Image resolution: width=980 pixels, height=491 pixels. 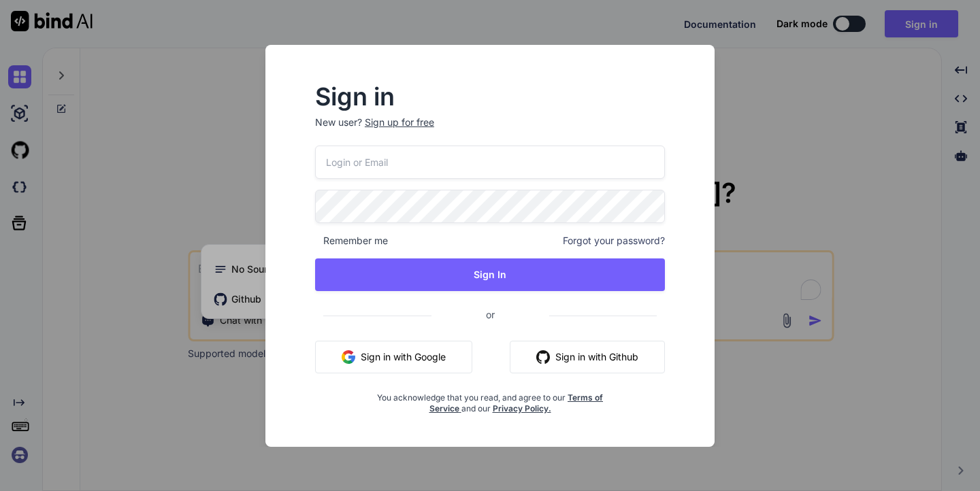 What do you see at coordinates (490, 97) in the screenshot?
I see `h2: Sign in` at bounding box center [490, 97].